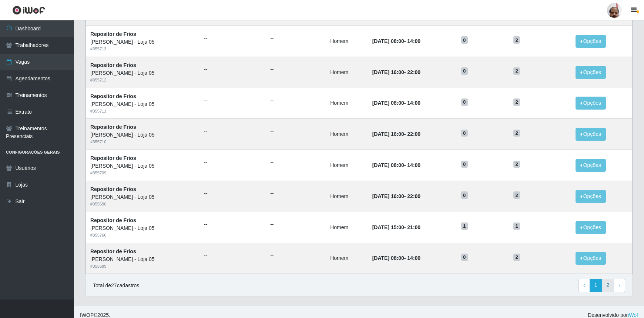  Describe the element at coordinates (142, 80) in the screenshot. I see `div: # 355712` at that location.